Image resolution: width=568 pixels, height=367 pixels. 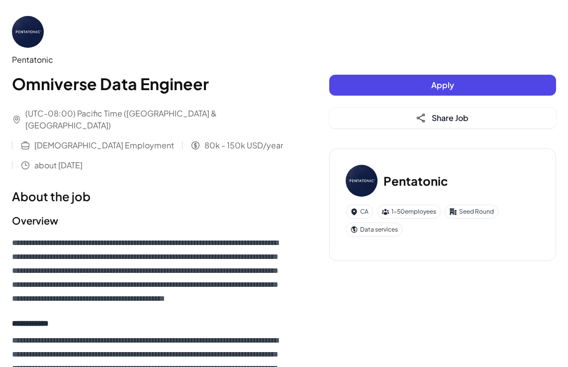 What do you see at coordinates (409, 211) in the screenshot?
I see `div: 1-50 employees` at bounding box center [409, 211].